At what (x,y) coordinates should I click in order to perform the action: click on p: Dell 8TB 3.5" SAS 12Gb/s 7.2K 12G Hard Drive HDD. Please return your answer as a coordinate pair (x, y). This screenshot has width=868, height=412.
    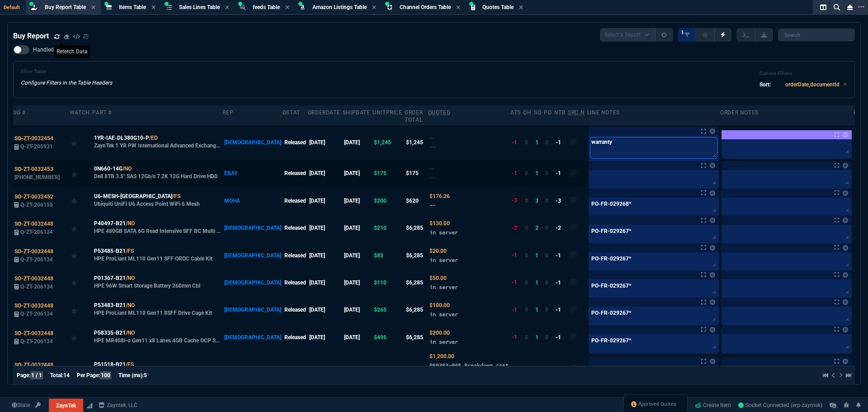
    Looking at the image, I should click on (156, 176).